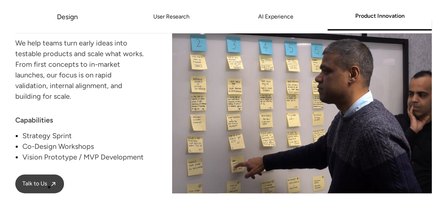  What do you see at coordinates (39, 184) in the screenshot?
I see `a: Talk to Us` at bounding box center [39, 184].